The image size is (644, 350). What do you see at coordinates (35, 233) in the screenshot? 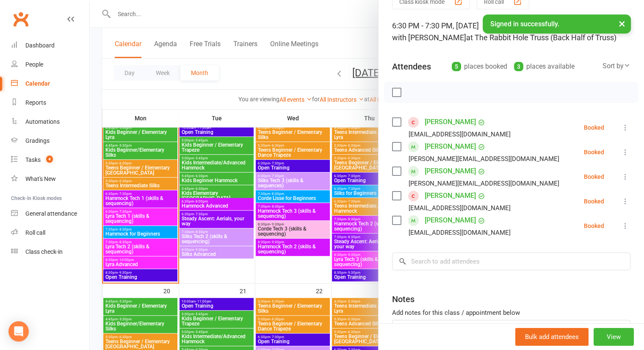
I see `div: Roll call` at bounding box center [35, 233].